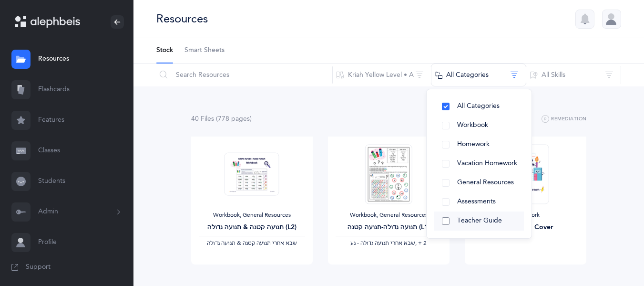 The width and height of the screenshot is (644, 286). Describe the element at coordinates (389, 173) in the screenshot. I see `img: Alephbeis__%D7%AA%D7%A0%D7%95%D7%A2%D7%94_%D7%92%D7%93%D7%95%D7%9C%D7%94-%D7%A7%D7%98%D7%A0%D7%94...` at that location.